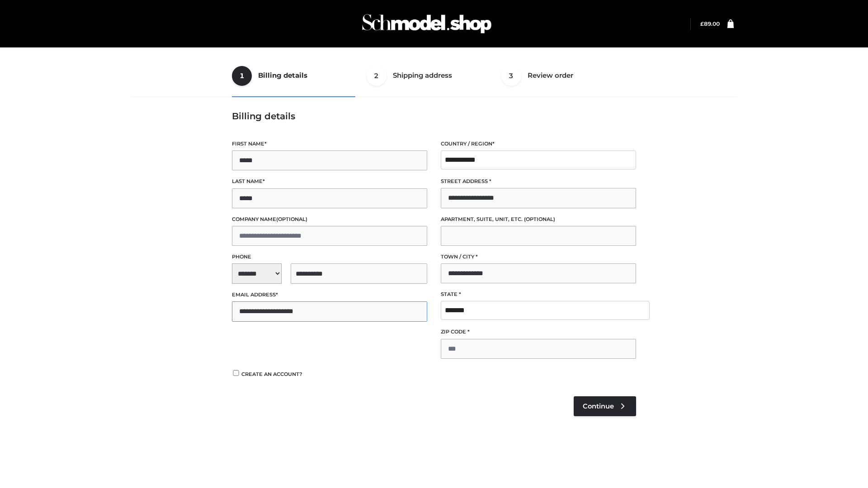 Image resolution: width=868 pixels, height=488 pixels. Describe the element at coordinates (599, 406) in the screenshot. I see `span: Continue` at that location.